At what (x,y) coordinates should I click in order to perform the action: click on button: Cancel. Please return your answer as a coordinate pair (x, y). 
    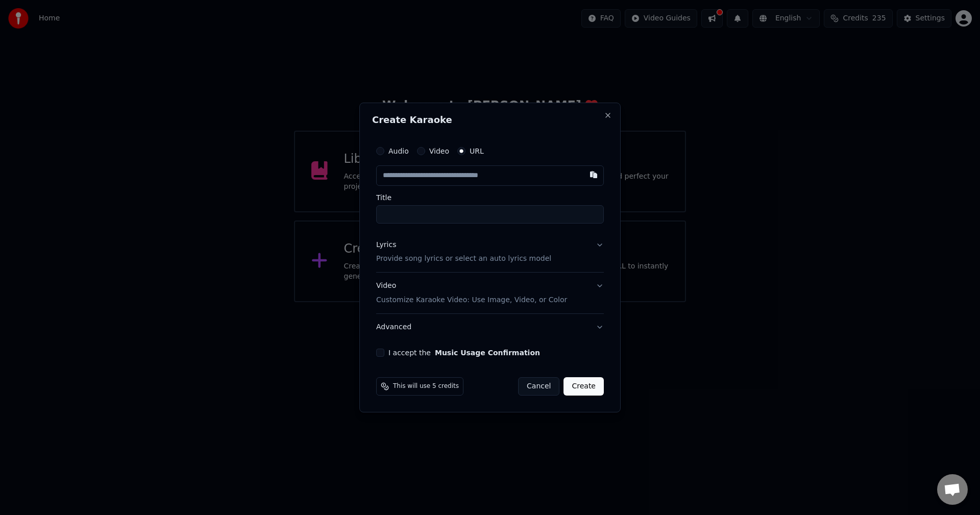
    Looking at the image, I should click on (538, 387).